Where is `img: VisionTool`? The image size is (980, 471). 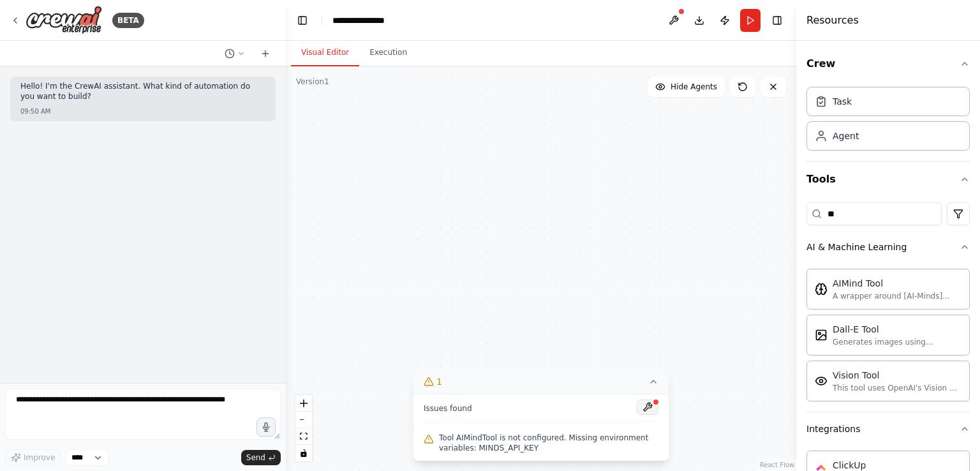
img: VisionTool is located at coordinates (821, 381).